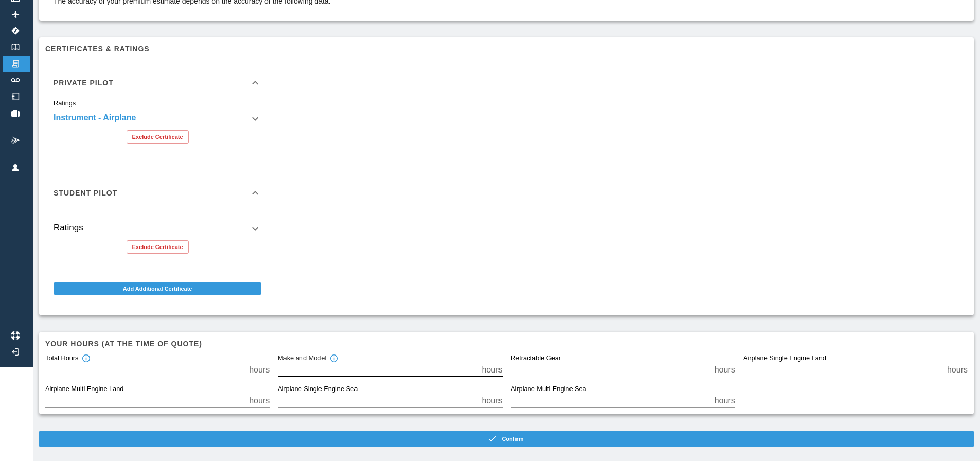  What do you see at coordinates (85, 193) in the screenshot?
I see `h6: Student Pilot` at bounding box center [85, 193].